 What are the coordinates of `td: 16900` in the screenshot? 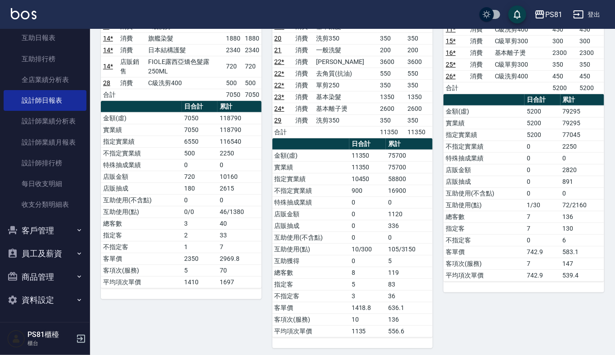 It's located at (409, 190).